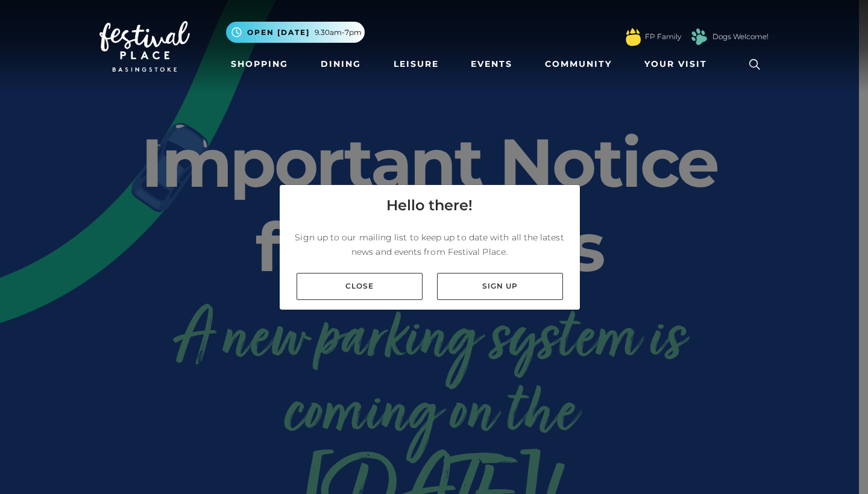 Image resolution: width=868 pixels, height=494 pixels. Describe the element at coordinates (259, 64) in the screenshot. I see `a: Shopping` at that location.